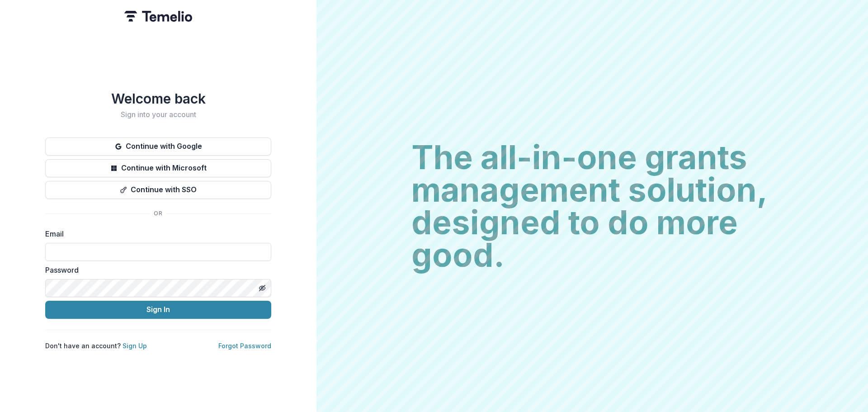  I want to click on label: Email, so click(155, 234).